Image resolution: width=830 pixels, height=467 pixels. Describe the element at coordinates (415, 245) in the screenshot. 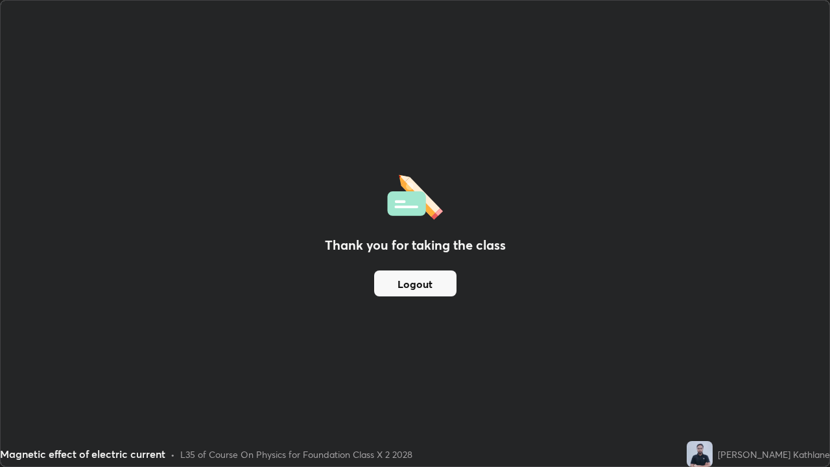

I see `h2: Thank you for taking the class` at that location.